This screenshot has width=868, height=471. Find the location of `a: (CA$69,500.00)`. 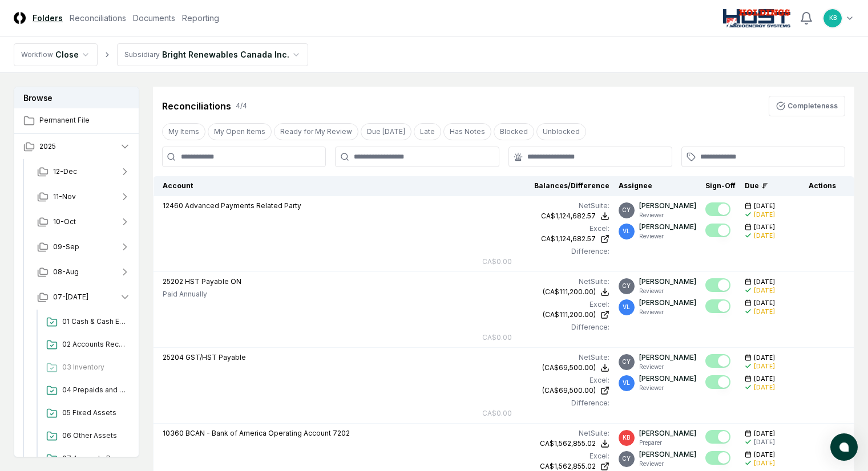

a: (CA$69,500.00) is located at coordinates (545, 390).